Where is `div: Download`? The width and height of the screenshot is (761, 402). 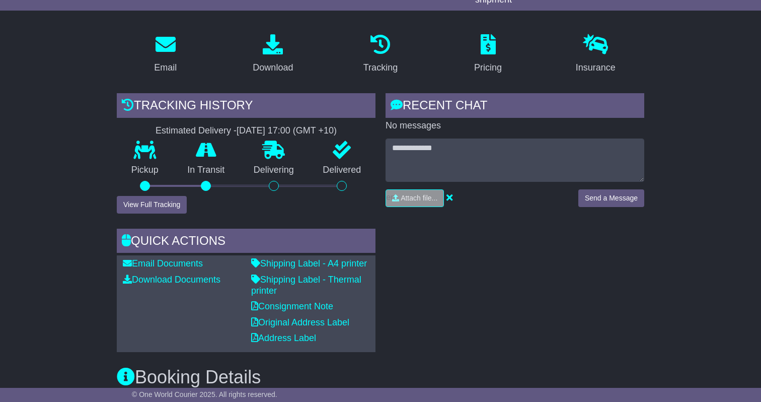 div: Download is located at coordinates (273, 67).